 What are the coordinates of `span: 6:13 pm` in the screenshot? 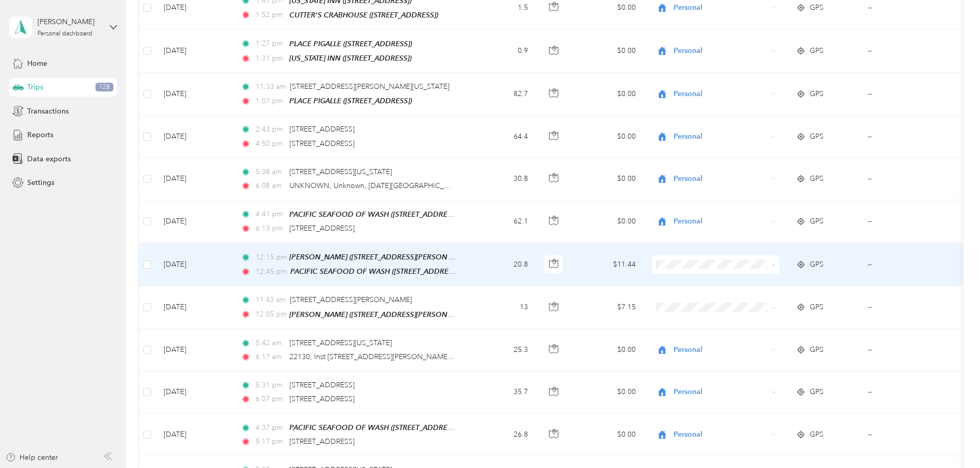 It's located at (270, 229).